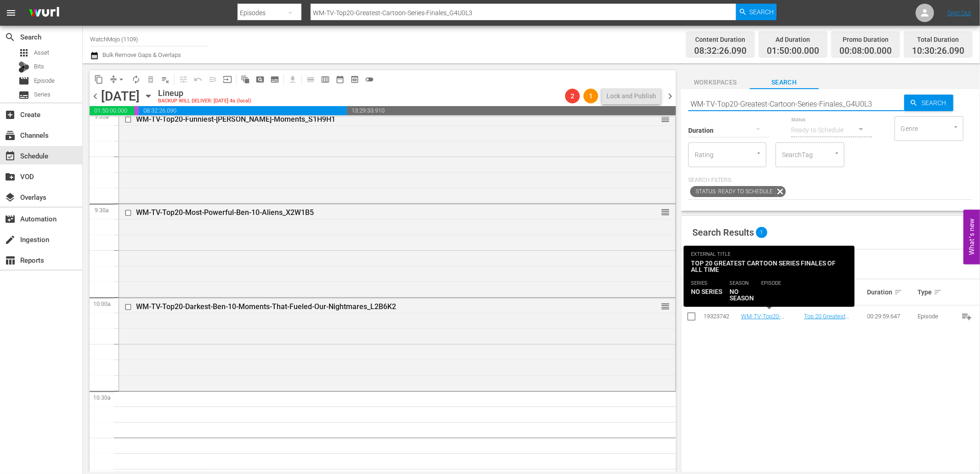 Image resolution: width=980 pixels, height=474 pixels. What do you see at coordinates (10, 115) in the screenshot?
I see `span: Create` at bounding box center [10, 115].